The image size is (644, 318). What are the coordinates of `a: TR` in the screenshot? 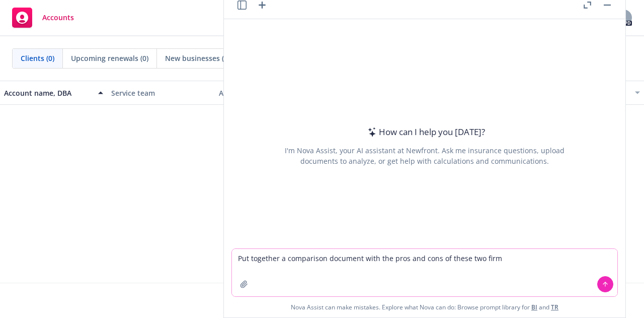 It's located at (554, 307).